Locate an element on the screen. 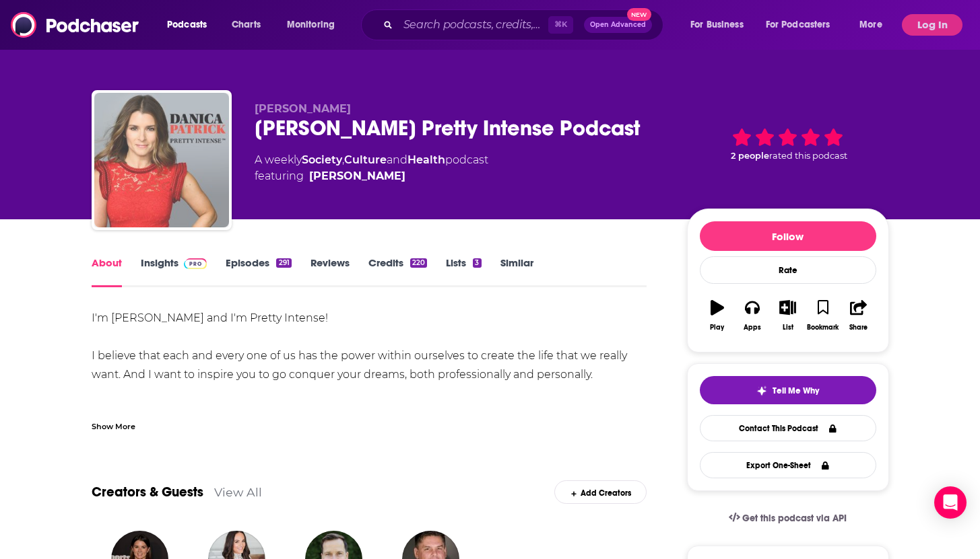  span: Open Advanced is located at coordinates (618, 25).